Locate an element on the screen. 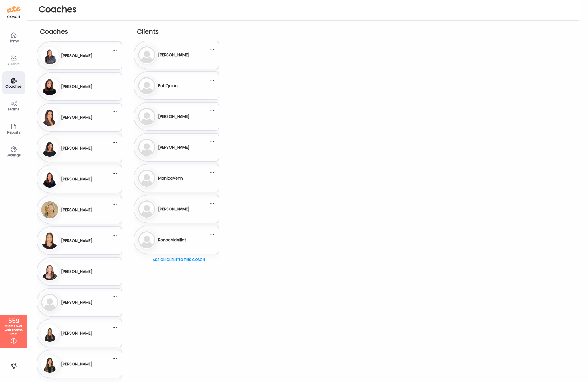 The image size is (588, 382). img: avatars%2Fkjfl9jNWPhc7eEuw3FeZ2kxtUMH3 is located at coordinates (50, 333).